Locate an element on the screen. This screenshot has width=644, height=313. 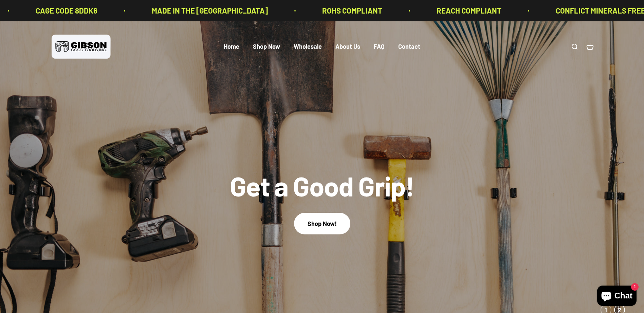
p: CAGE CODE 8DDK6 is located at coordinates (60, 10).